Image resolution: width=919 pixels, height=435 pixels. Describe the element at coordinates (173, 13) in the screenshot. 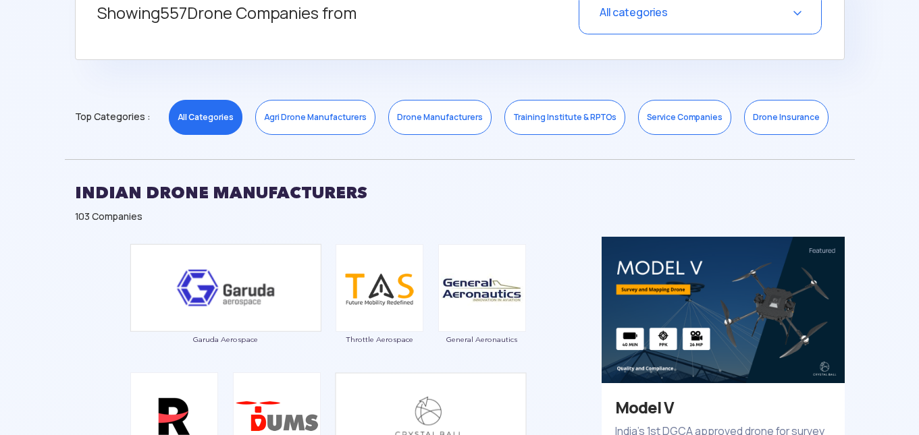

I see `span: 557` at that location.